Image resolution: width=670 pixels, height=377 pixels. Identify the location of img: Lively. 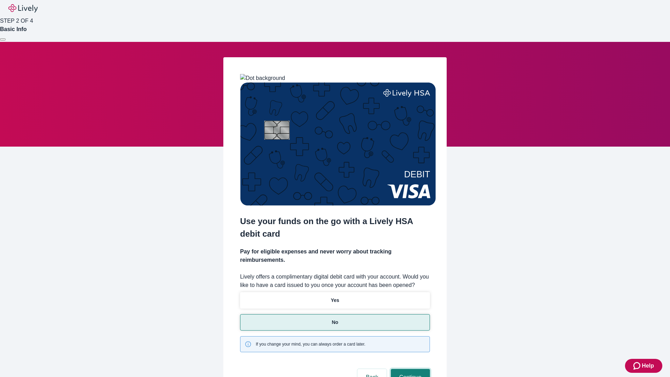
(23, 8).